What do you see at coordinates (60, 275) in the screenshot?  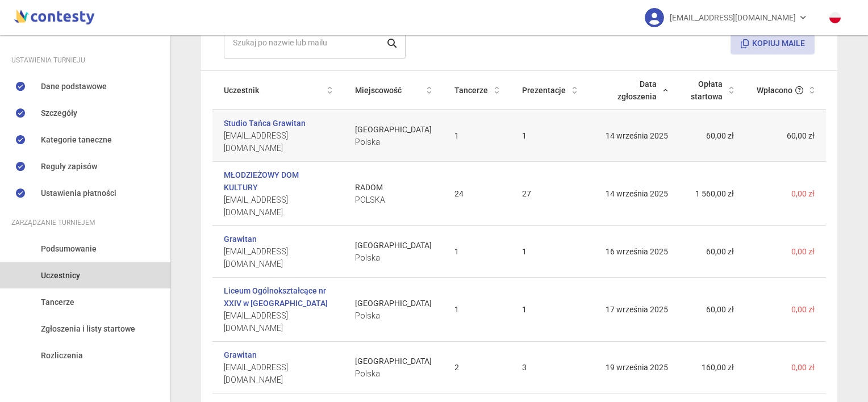 I see `span: Uczestnicy` at bounding box center [60, 275].